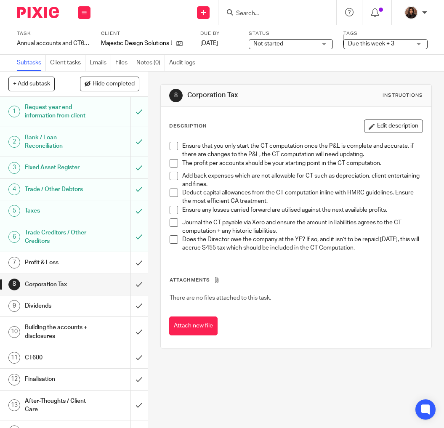  What do you see at coordinates (188, 126) in the screenshot?
I see `p: Description` at bounding box center [188, 126].